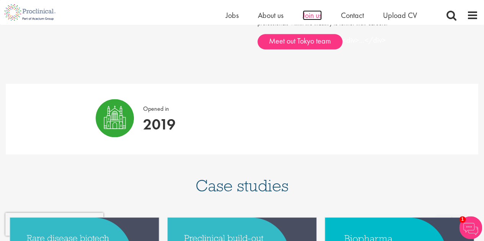 Image resolution: width=484 pixels, height=241 pixels. Describe the element at coordinates (242, 186) in the screenshot. I see `h1: Case studies` at that location.